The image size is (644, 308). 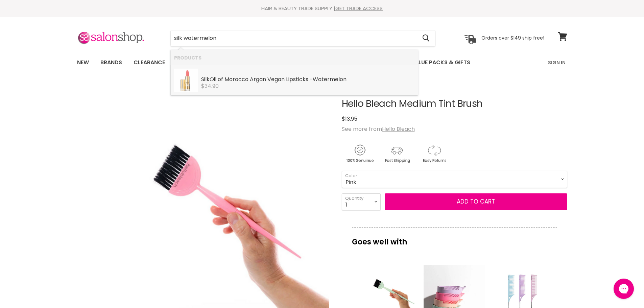 I want to click on a: Clearance, so click(x=149, y=63).